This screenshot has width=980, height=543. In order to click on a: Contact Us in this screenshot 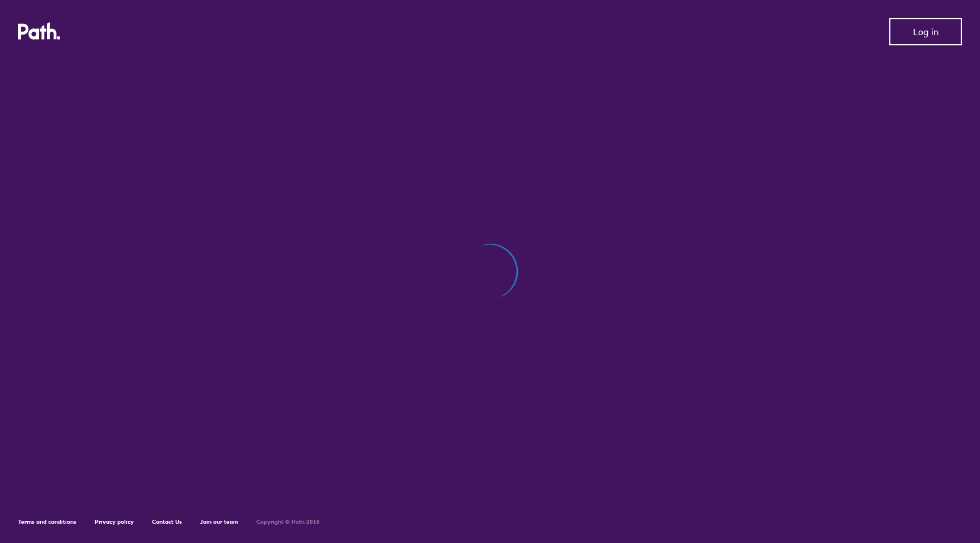, I will do `click(167, 522)`.